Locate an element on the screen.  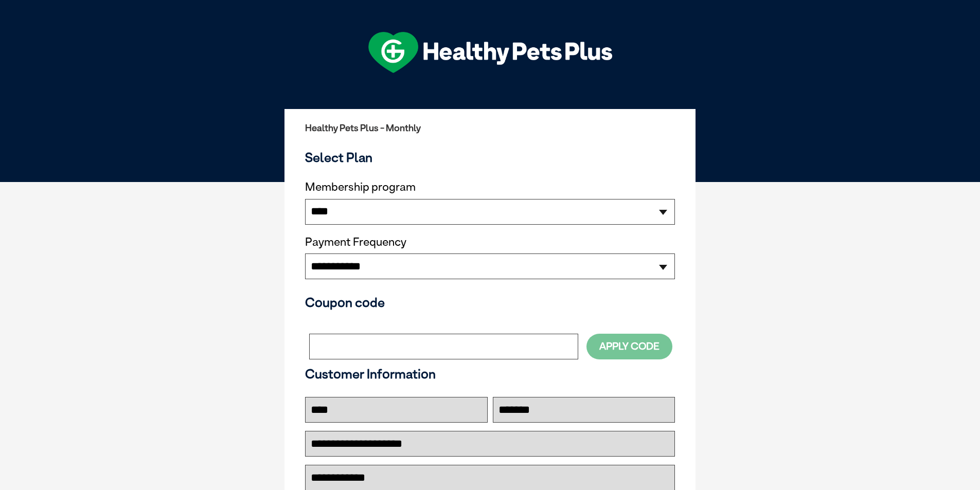
h3: Select Plan is located at coordinates (490, 157).